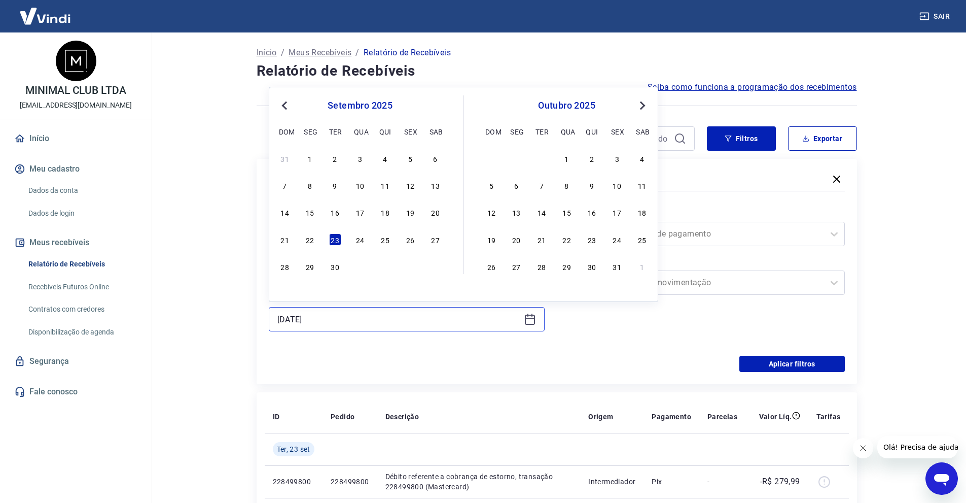 This screenshot has height=503, width=966. What do you see at coordinates (360, 131) in the screenshot?
I see `div: qua` at bounding box center [360, 131].